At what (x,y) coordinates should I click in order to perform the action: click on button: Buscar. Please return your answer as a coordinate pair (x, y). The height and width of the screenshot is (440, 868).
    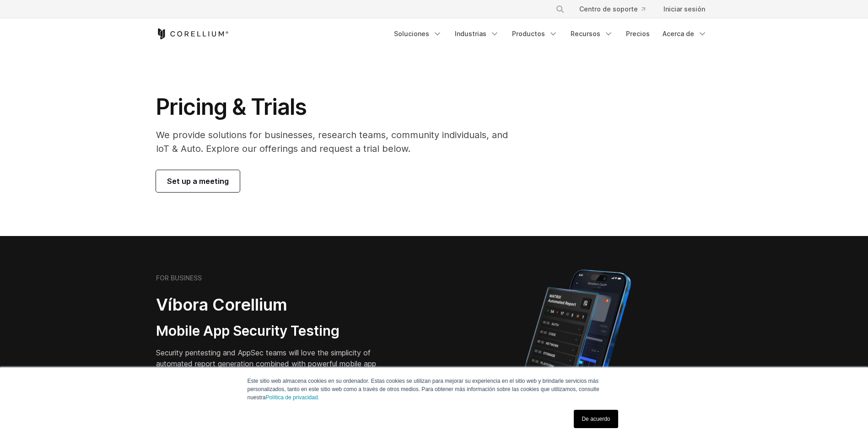
    Looking at the image, I should click on (559, 9).